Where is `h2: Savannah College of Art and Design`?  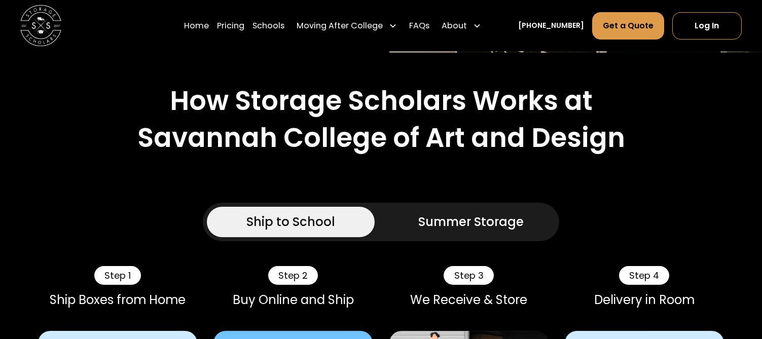
h2: Savannah College of Art and Design is located at coordinates (381, 138).